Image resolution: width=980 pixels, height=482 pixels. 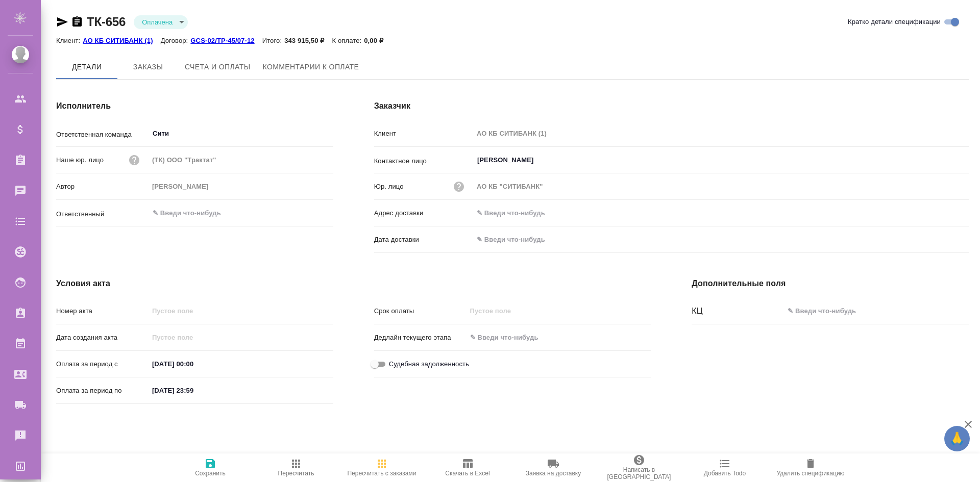 I want to click on p: Наше юр. лицо, so click(x=79, y=160).